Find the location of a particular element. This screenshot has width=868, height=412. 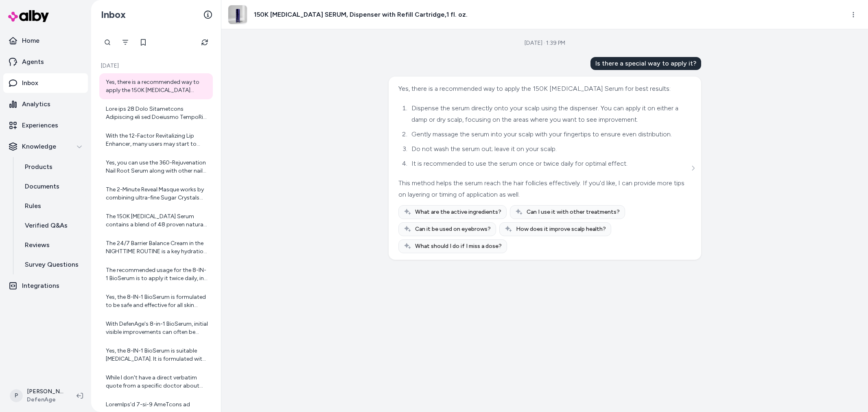

div: Yes, the 8-IN-1 BioSerum is formulated to be safe and effective for all skin types. It features a... is located at coordinates (157, 302).